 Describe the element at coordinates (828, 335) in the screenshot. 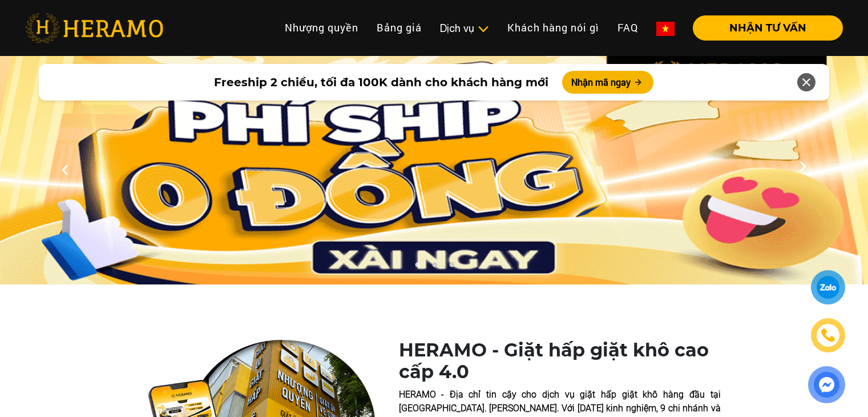

I see `a: phone-icon` at that location.